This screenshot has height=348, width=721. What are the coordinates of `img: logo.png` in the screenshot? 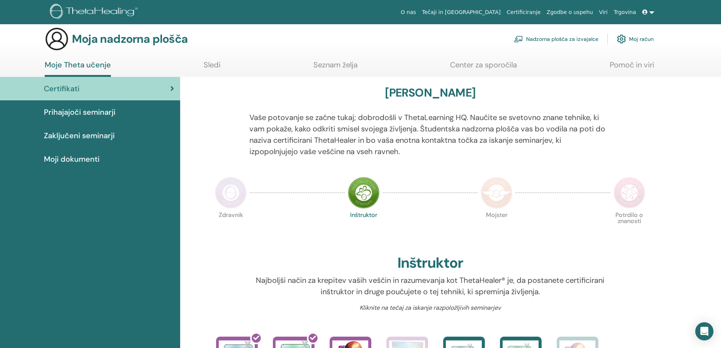 It's located at (95, 12).